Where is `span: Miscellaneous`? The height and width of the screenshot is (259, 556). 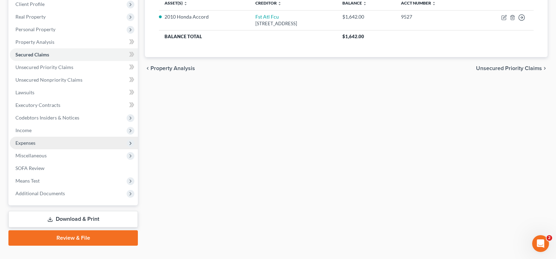
span: Miscellaneous is located at coordinates (31, 155).